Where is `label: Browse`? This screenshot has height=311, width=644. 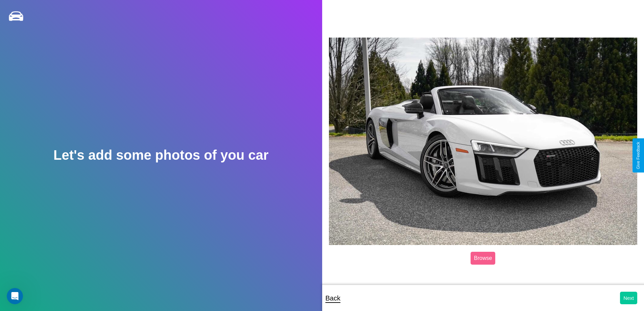 label: Browse is located at coordinates (483, 258).